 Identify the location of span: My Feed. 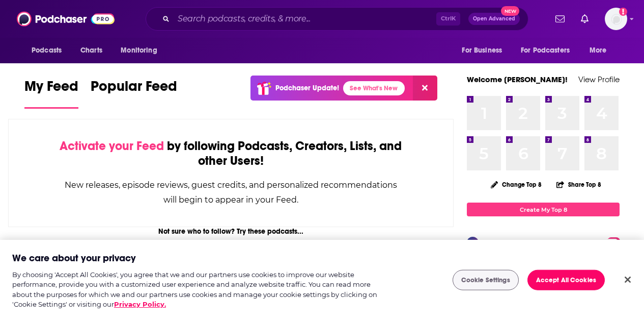
(52, 90).